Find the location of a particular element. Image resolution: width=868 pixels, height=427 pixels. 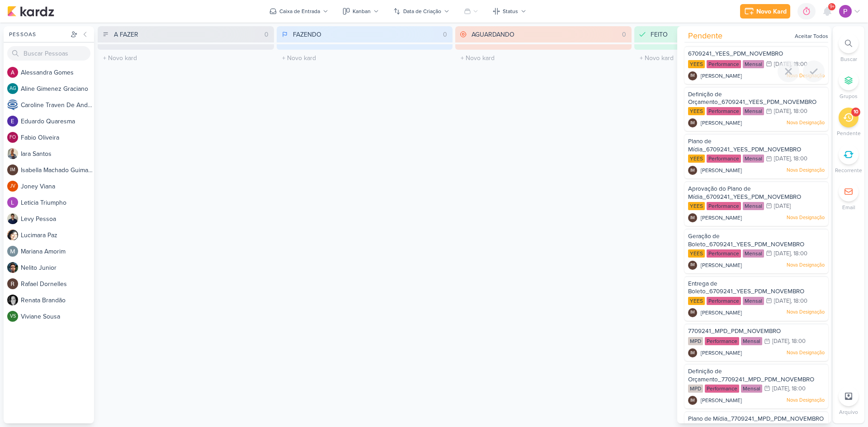

img: Levy Pessoa is located at coordinates (13, 219).